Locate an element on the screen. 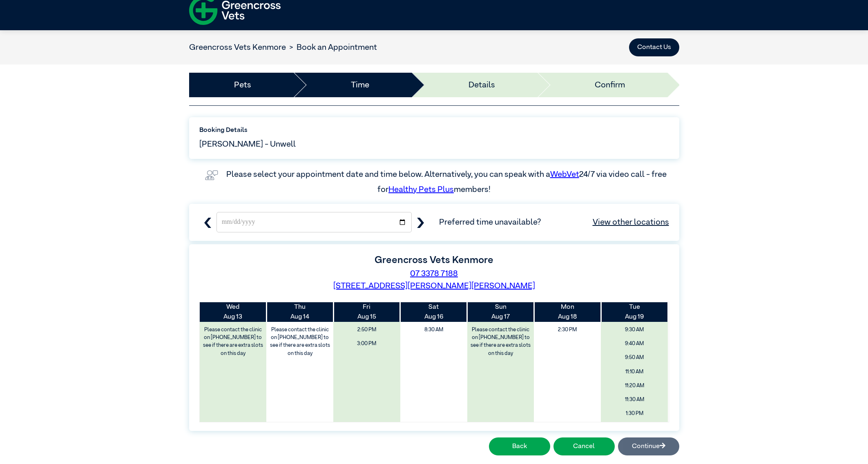 The image size is (868, 464). a: WebVet is located at coordinates (564, 174).